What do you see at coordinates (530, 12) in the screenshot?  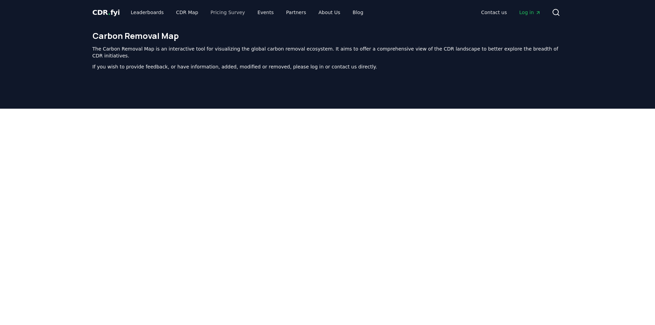 I see `a: Log in` at bounding box center [530, 12].